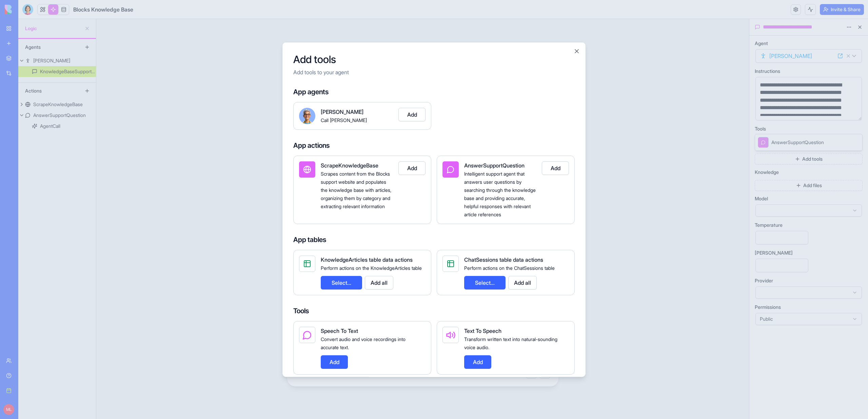  What do you see at coordinates (500, 194) in the screenshot?
I see `span: Intelligent support agent that answers user questions by searching through the knowledge base and...` at bounding box center [500, 194].